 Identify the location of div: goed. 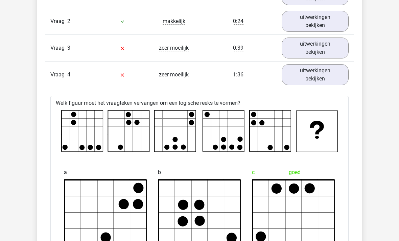
(294, 173).